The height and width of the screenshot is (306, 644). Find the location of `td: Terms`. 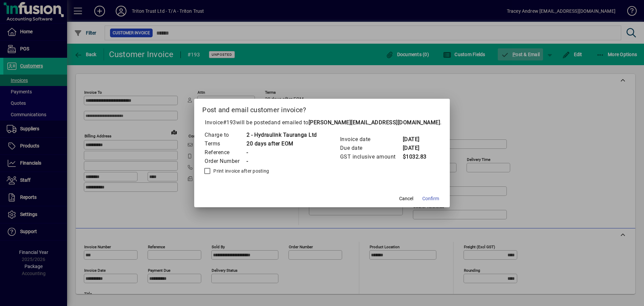

td: Terms is located at coordinates (225, 144).